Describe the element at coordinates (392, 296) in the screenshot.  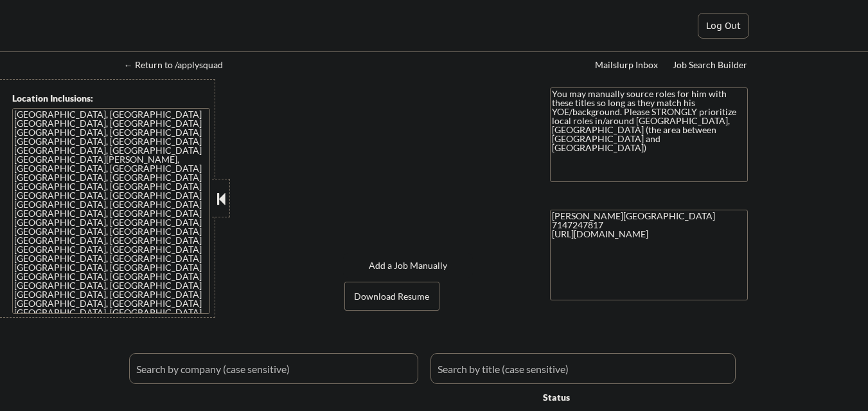
I see `button: Download Resume` at that location.